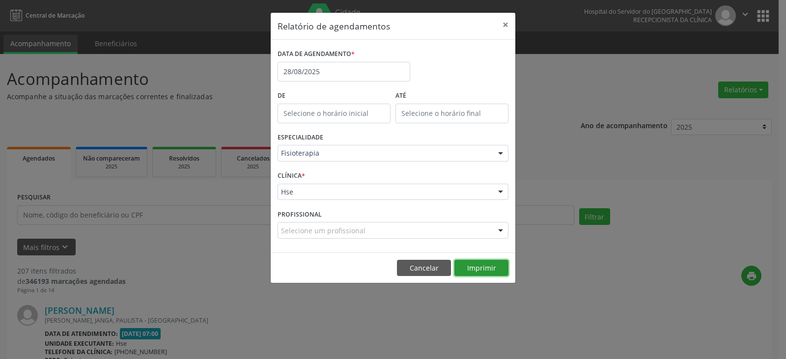 The height and width of the screenshot is (359, 786). What do you see at coordinates (316, 54) in the screenshot?
I see `label: DATA DE AGENDAMENTO` at bounding box center [316, 54].